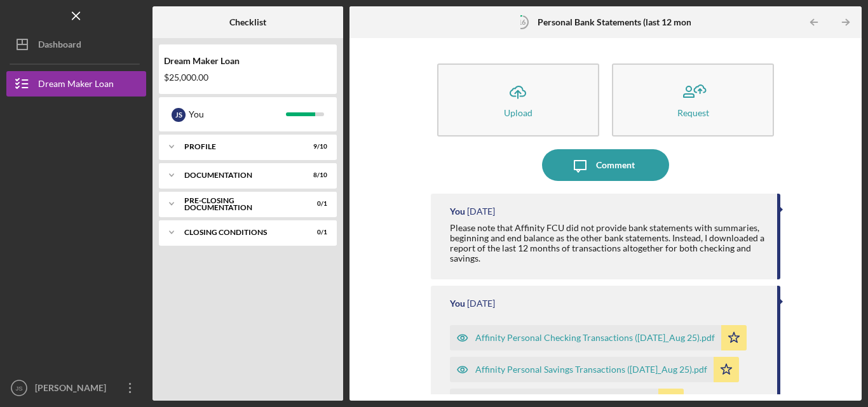 The height and width of the screenshot is (407, 868). What do you see at coordinates (18, 388) in the screenshot?
I see `text: JS` at bounding box center [18, 388].